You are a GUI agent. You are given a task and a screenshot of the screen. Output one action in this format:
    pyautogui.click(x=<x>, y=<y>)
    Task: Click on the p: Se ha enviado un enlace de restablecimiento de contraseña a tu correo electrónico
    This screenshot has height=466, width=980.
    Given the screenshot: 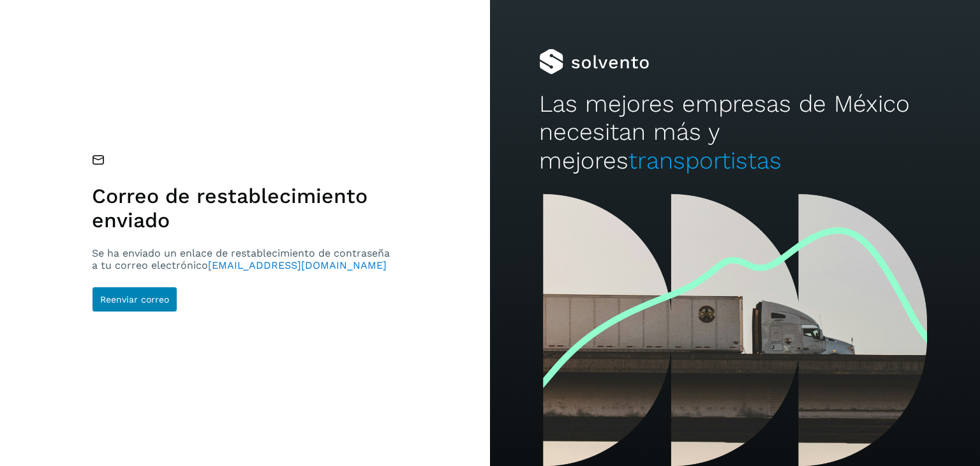 What is the action you would take?
    pyautogui.click(x=243, y=259)
    